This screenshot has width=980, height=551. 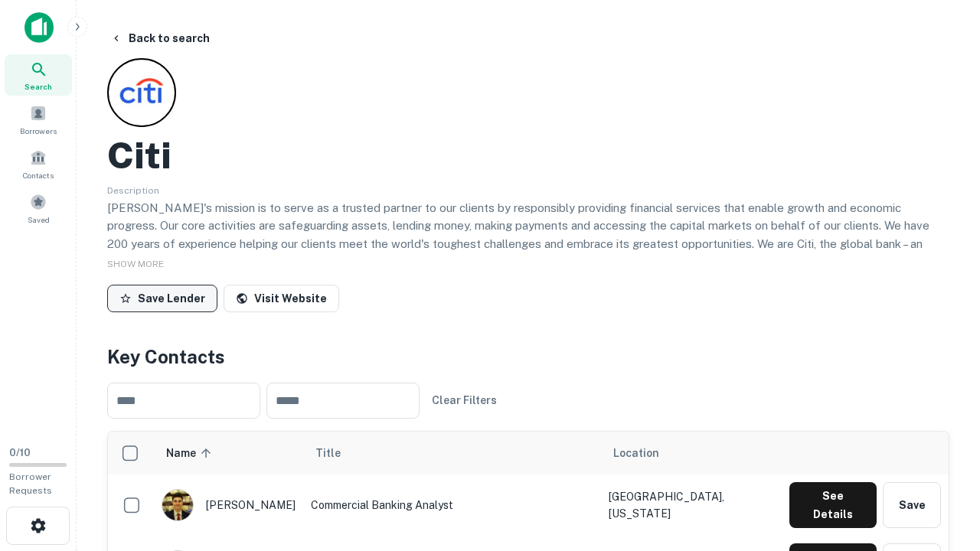 What do you see at coordinates (39, 119) in the screenshot?
I see `a: Borrowers` at bounding box center [39, 119].